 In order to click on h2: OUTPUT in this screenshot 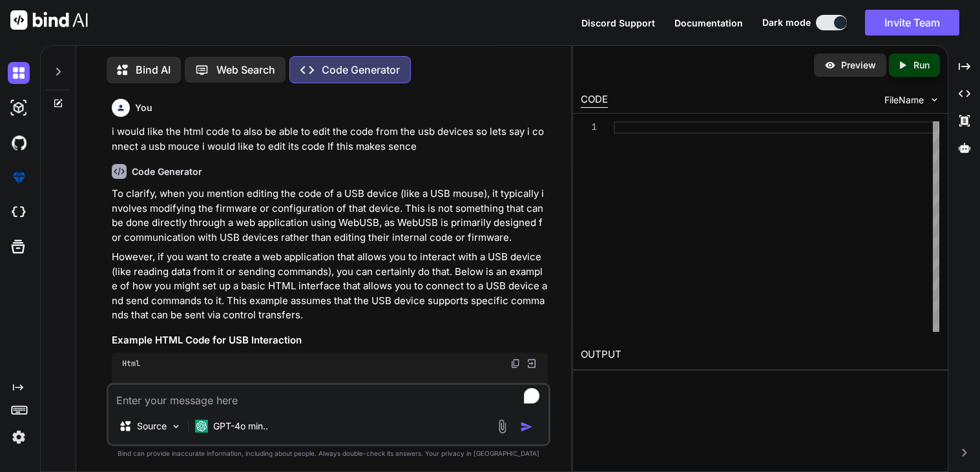, I will do `click(760, 355)`.